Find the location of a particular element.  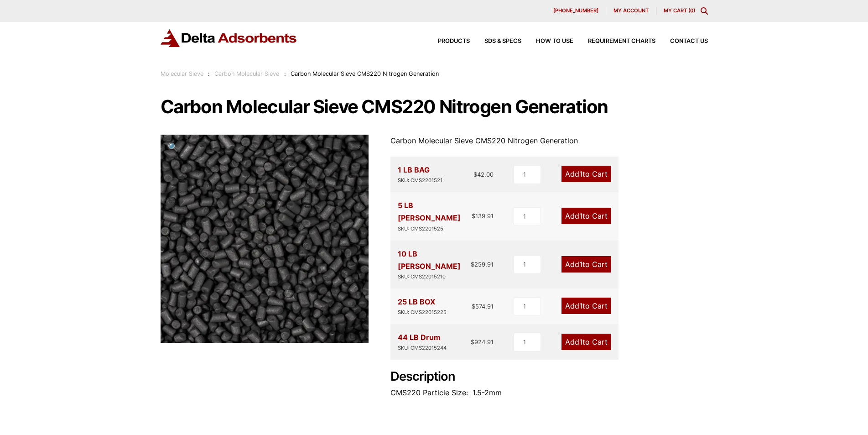

span: Requirement Charts is located at coordinates (621, 41).